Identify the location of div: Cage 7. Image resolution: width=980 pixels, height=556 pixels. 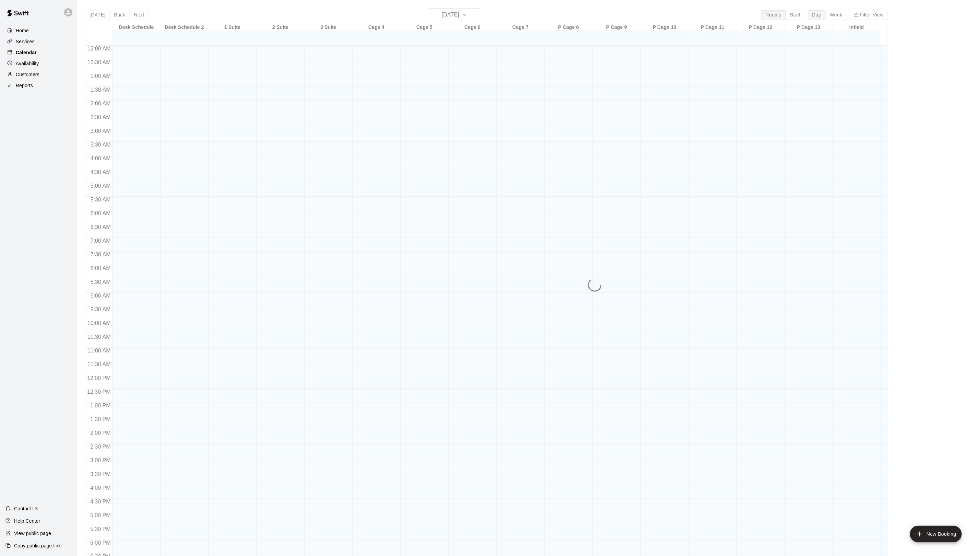
(521, 27).